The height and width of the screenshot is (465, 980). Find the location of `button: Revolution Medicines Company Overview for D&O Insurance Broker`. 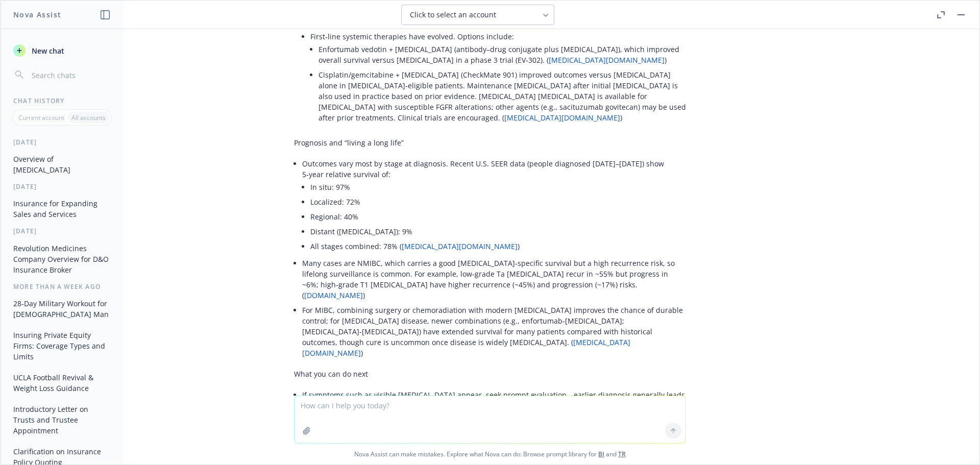

button: Revolution Medicines Company Overview for D&O Insurance Broker is located at coordinates (62, 259).